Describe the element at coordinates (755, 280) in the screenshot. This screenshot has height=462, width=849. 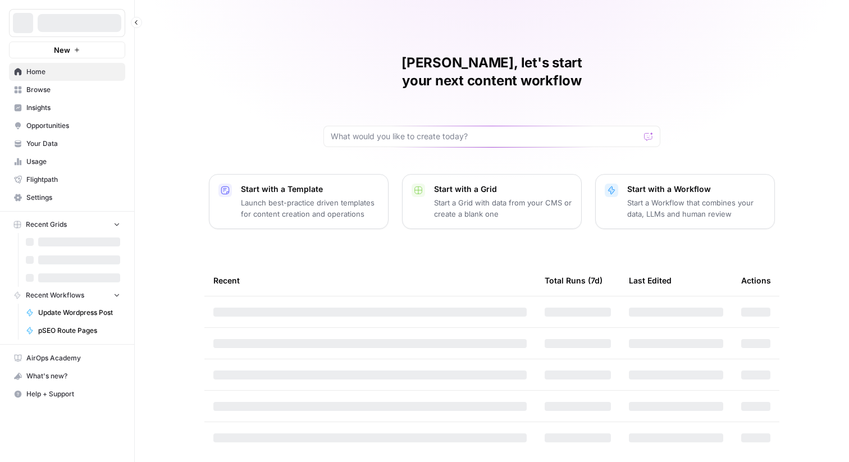
I see `div: Actions` at that location.